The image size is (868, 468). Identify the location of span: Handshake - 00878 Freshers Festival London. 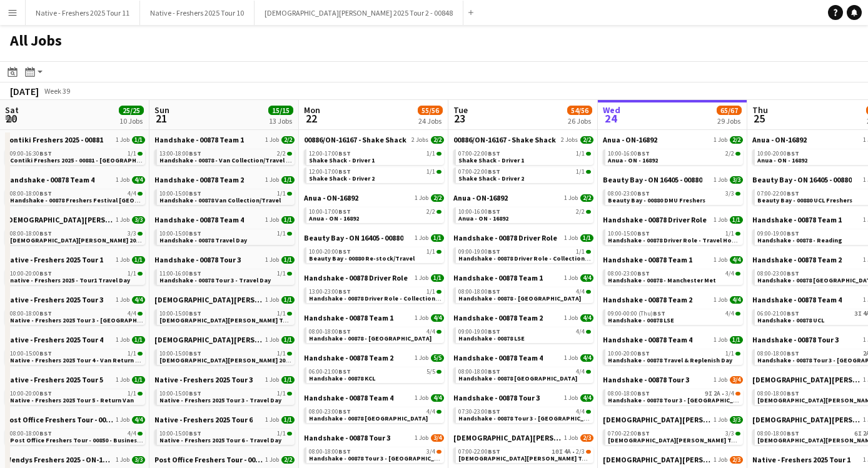
(96, 200).